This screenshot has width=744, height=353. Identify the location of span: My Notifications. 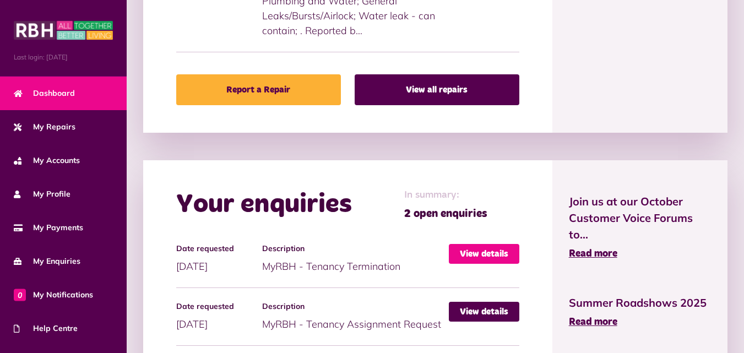
(53, 295).